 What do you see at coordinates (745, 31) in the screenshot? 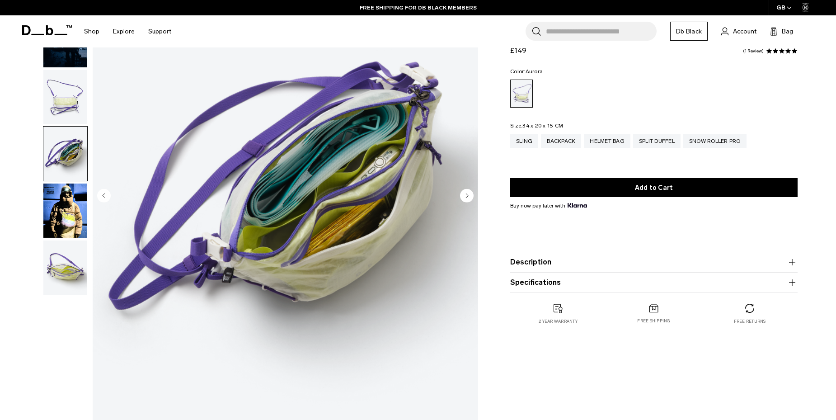
I see `span: Account` at bounding box center [745, 31].